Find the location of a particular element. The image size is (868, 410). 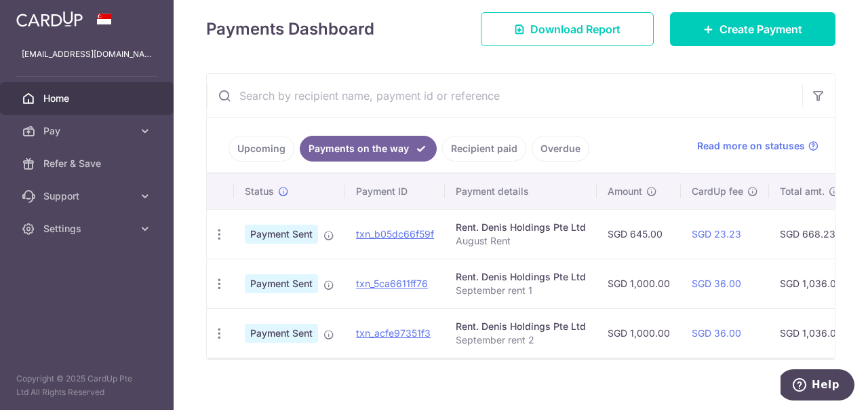

span: Settings is located at coordinates (88, 229).